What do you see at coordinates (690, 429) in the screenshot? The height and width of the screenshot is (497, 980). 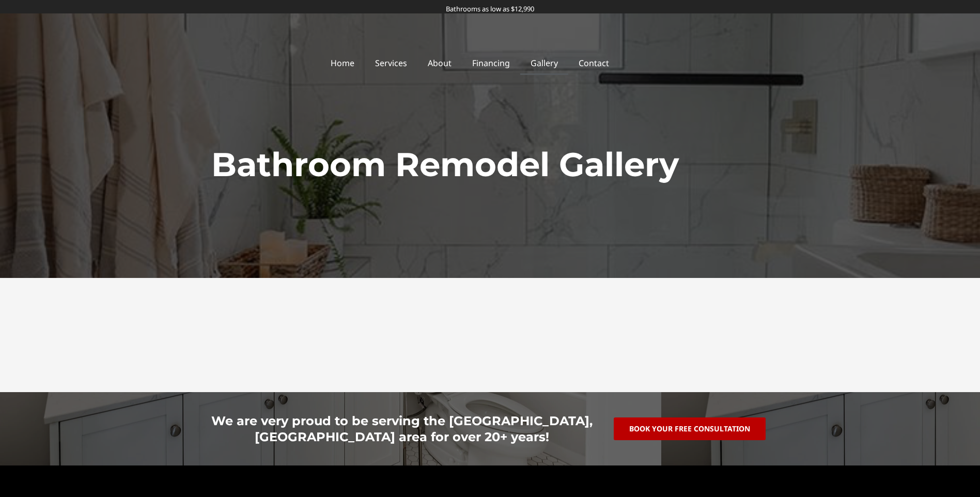 I see `a: book your free consultation` at bounding box center [690, 429].